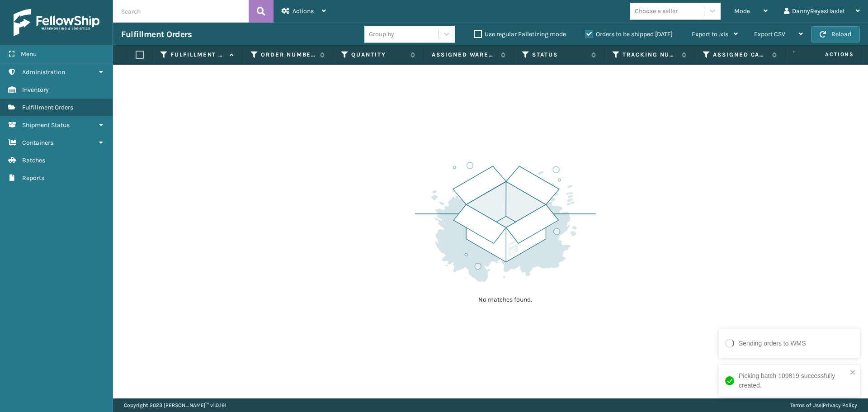 The width and height of the screenshot is (868, 412). What do you see at coordinates (157, 34) in the screenshot?
I see `h3: Fulfillment Orders` at bounding box center [157, 34].